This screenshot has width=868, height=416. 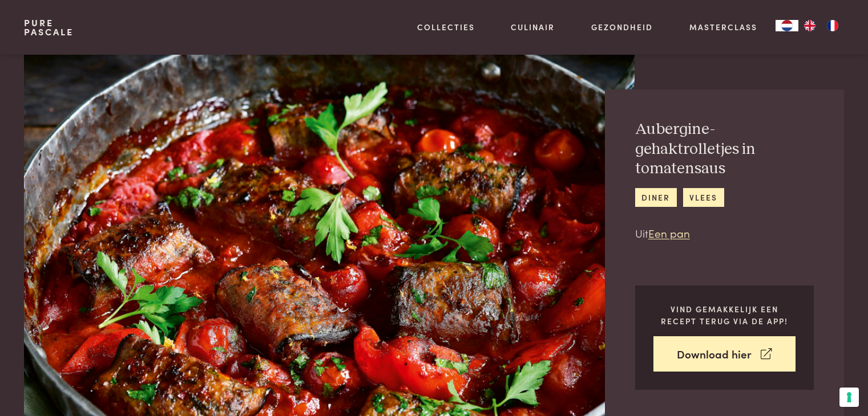 I want to click on button: Uw voorkeuren voor toestemming voor trackingtechnologieën, so click(x=850, y=398).